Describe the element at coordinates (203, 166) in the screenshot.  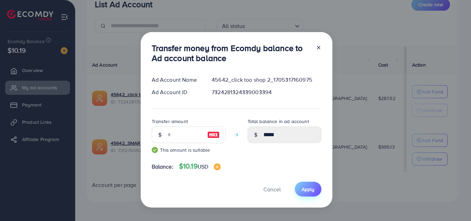
I see `span: USD` at that location.